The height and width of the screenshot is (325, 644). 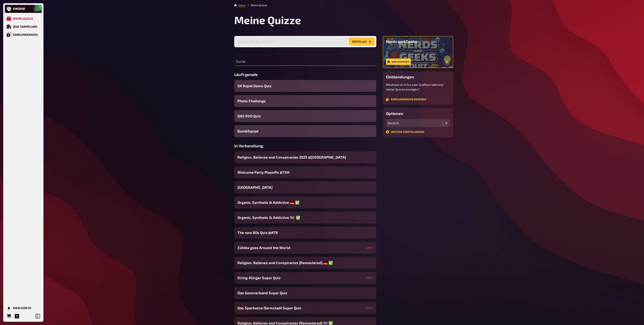 I want to click on input: Suche, so click(x=305, y=62).